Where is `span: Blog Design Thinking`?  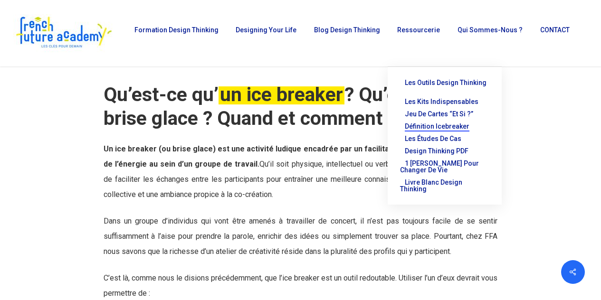 span: Blog Design Thinking is located at coordinates (347, 30).